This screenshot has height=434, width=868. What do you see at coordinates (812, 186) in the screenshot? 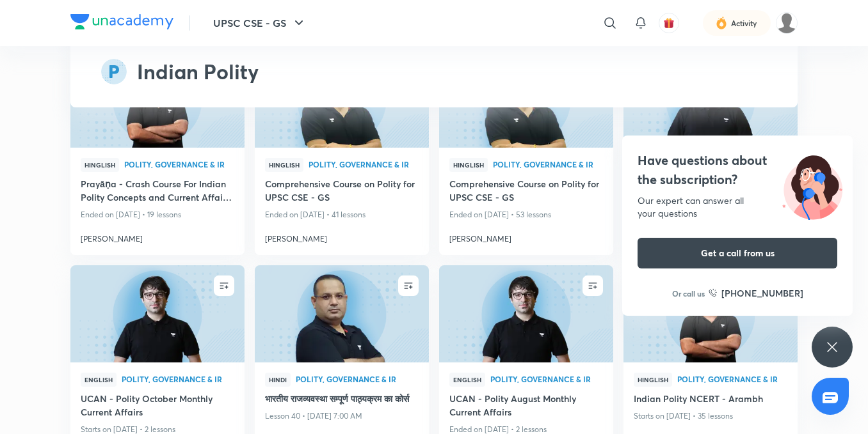
I see `img: ttu_illustration_new.svg` at bounding box center [812, 186].